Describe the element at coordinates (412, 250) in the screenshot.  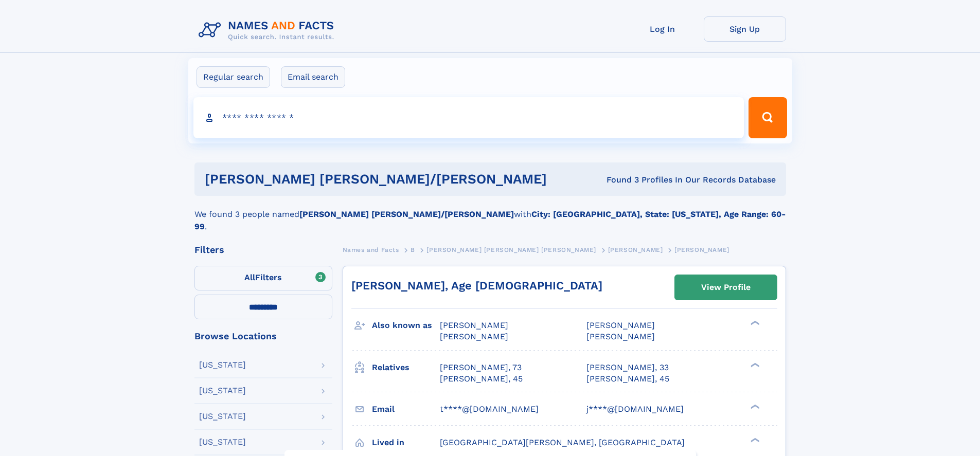
I see `a: B` at that location.